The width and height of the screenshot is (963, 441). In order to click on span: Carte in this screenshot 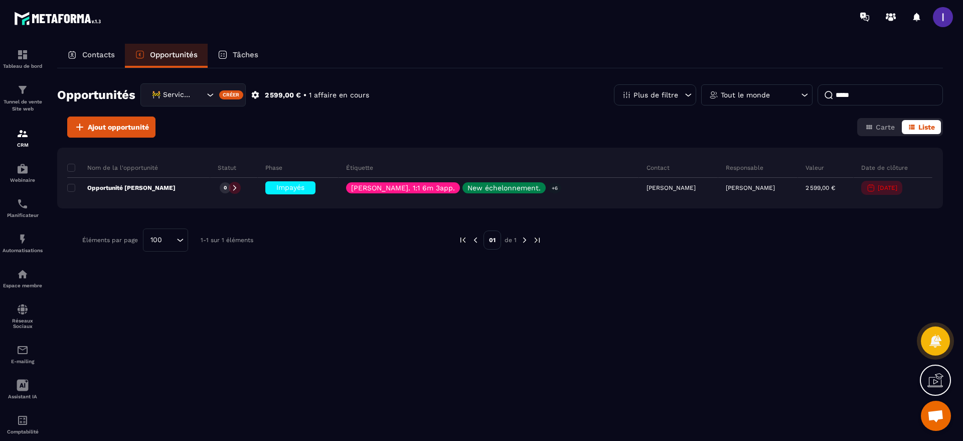, I will do `click(886, 127)`.